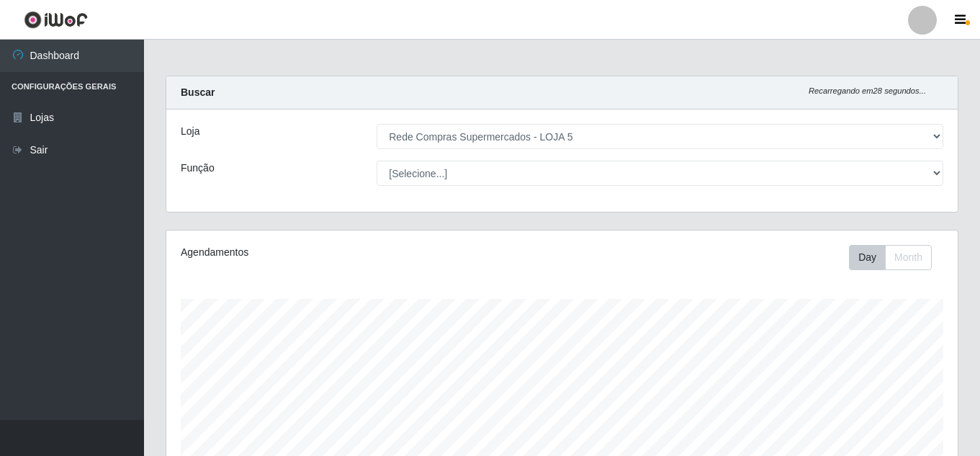 This screenshot has width=980, height=456. Describe the element at coordinates (867, 257) in the screenshot. I see `button: Day` at that location.